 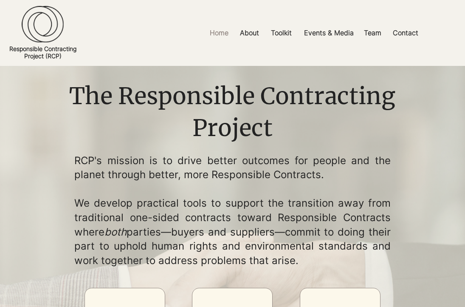 What do you see at coordinates (405, 33) in the screenshot?
I see `a: Contact` at bounding box center [405, 33].